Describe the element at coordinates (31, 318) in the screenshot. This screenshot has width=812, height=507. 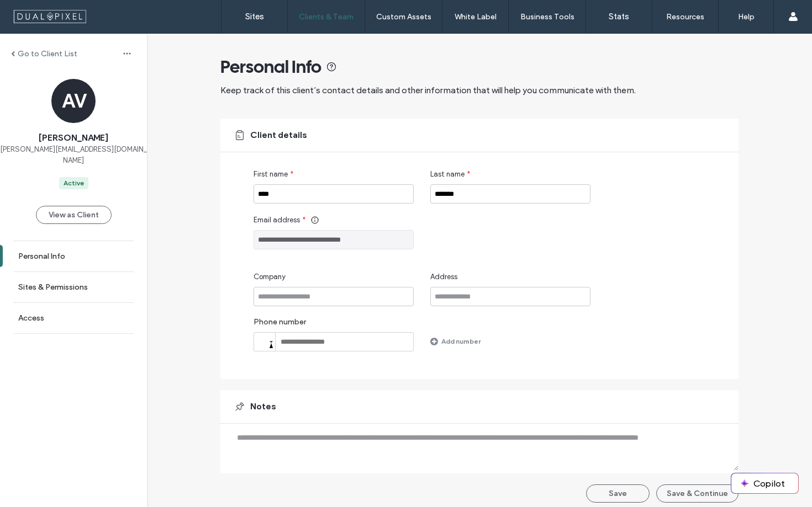
I see `label: Access` at that location.